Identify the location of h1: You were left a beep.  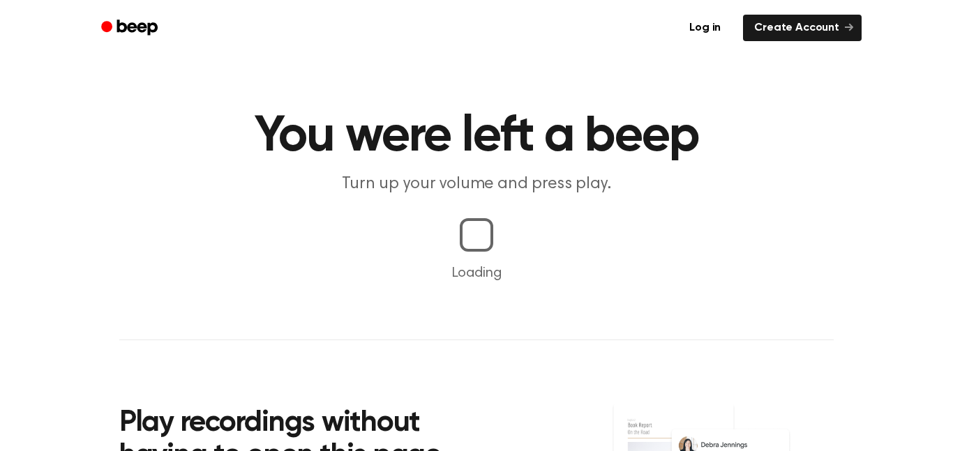
(476, 137).